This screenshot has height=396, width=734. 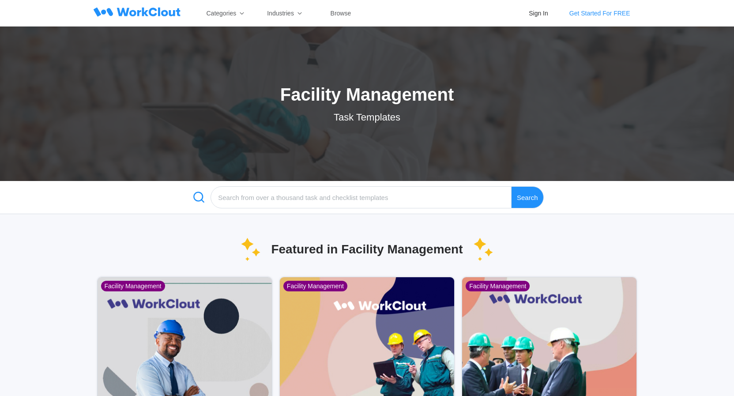 I want to click on div: Sign In, so click(x=539, y=13).